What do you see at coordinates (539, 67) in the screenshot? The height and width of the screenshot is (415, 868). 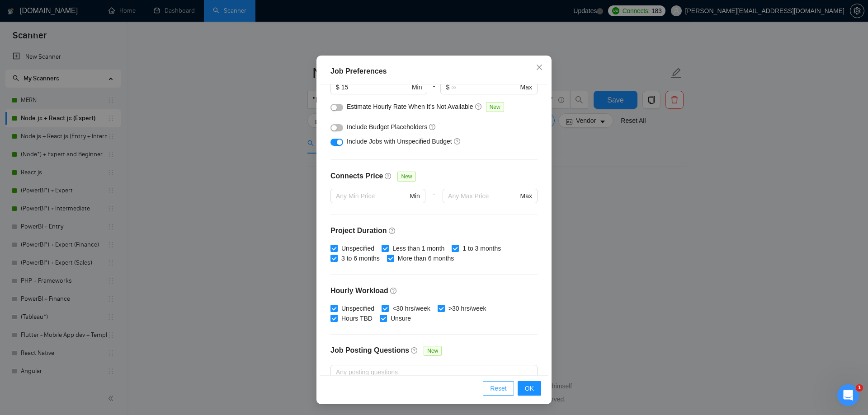 I see `span: close` at bounding box center [539, 67].